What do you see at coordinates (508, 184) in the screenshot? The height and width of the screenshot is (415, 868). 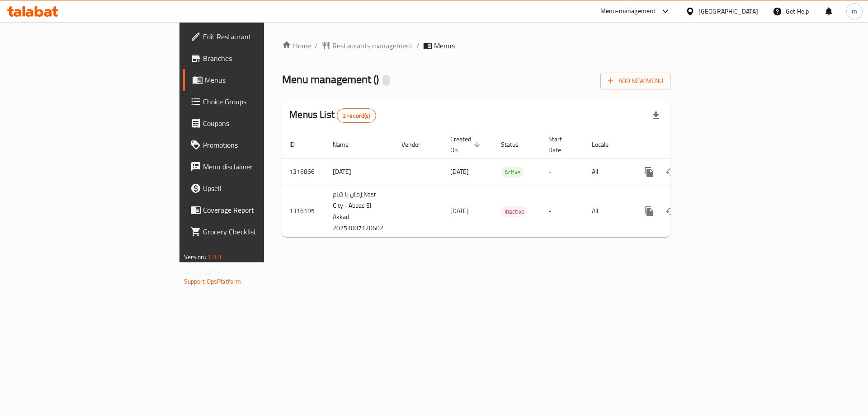 I see `table: enhanced table` at bounding box center [508, 184].